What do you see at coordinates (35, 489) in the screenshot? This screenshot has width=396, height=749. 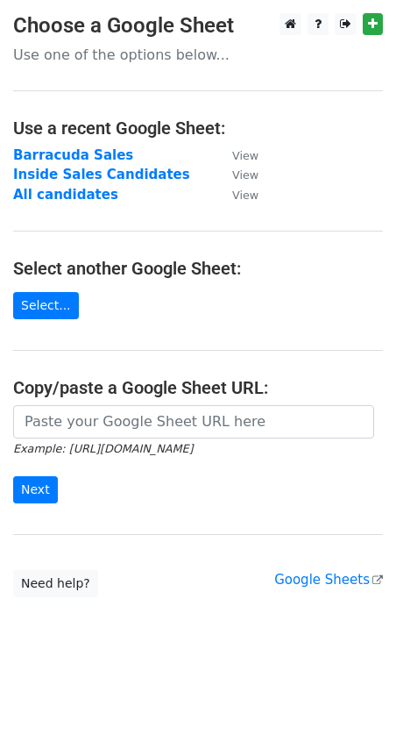 I see `input: Next` at bounding box center [35, 489].